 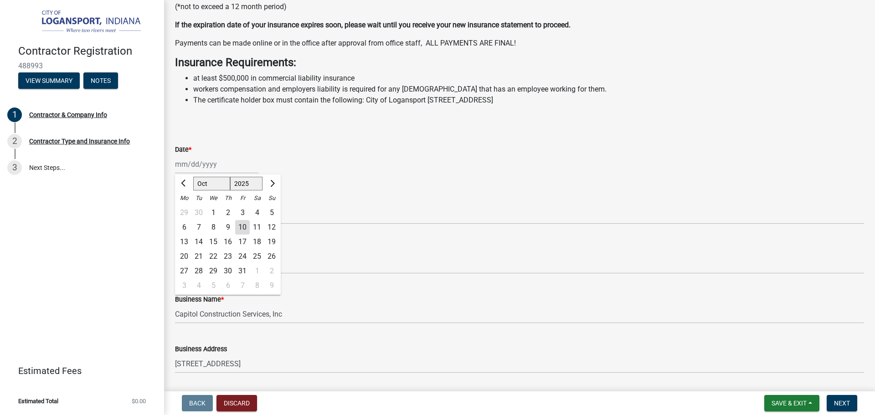 What do you see at coordinates (272, 242) in the screenshot?
I see `div: 19` at bounding box center [272, 242].